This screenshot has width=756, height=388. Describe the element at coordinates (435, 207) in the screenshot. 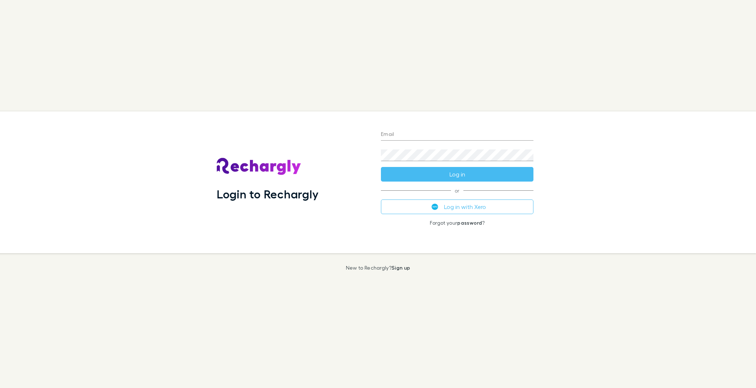

I see `img: Xero's logo` at that location.